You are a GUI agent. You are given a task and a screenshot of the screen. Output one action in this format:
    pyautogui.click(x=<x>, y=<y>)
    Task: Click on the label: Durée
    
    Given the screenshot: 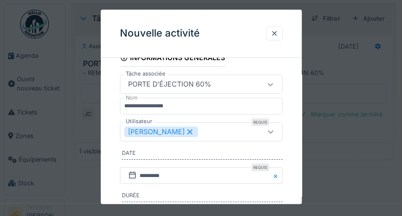 What is the action you would take?
    pyautogui.click(x=202, y=196)
    